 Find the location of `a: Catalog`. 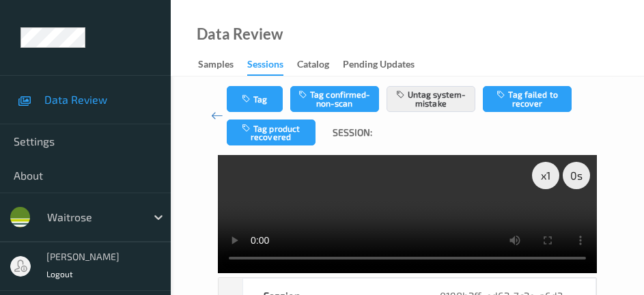

a: Catalog is located at coordinates (319, 65).